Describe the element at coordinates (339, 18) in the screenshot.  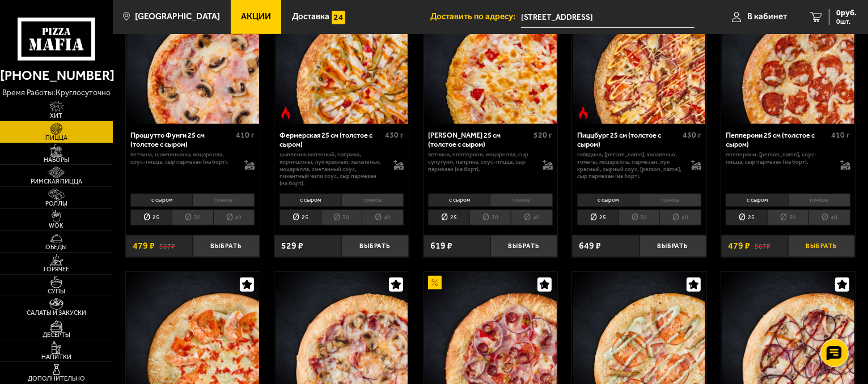
I see `img: 15daf4d41897b9f0e9f617042186c801.svg` at that location.